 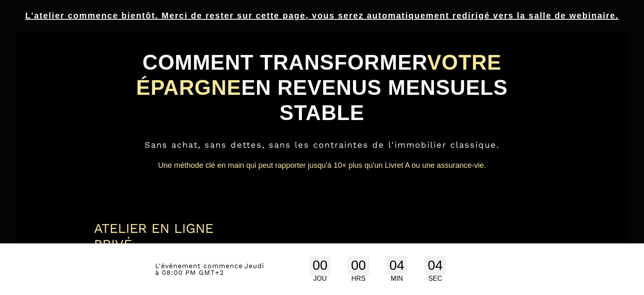 What do you see at coordinates (209, 269) in the screenshot?
I see `span: Jeudi à 08:00 PM GMT+2` at bounding box center [209, 269].